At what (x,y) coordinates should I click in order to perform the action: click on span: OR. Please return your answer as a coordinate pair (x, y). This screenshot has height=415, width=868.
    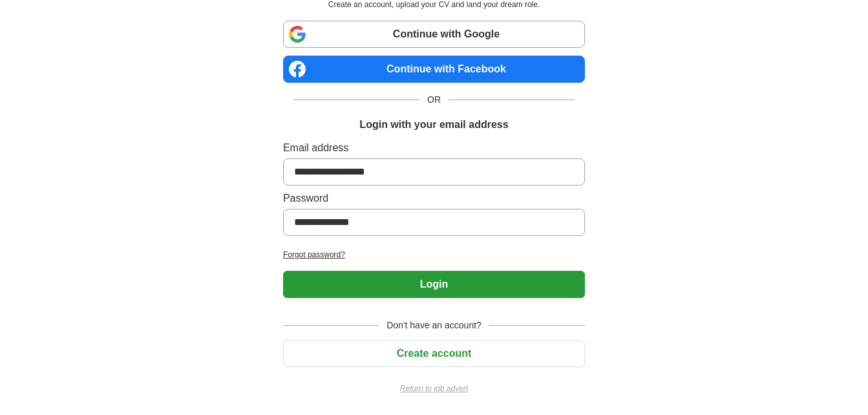
    Looking at the image, I should click on (433, 99).